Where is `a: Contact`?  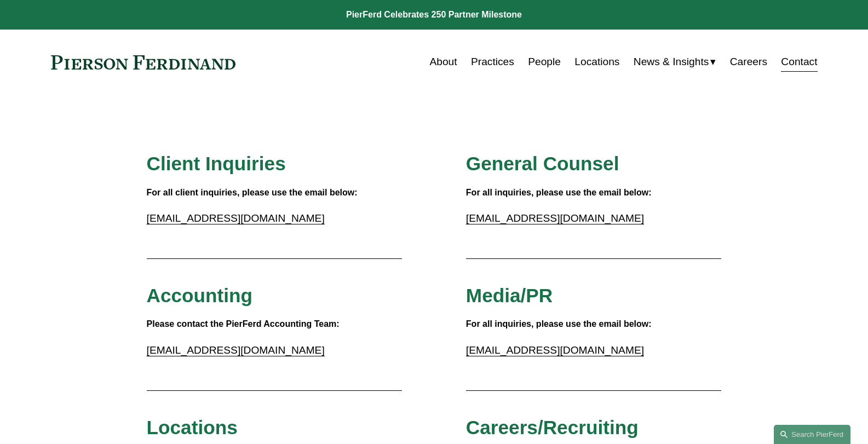
a: Contact is located at coordinates (800, 62).